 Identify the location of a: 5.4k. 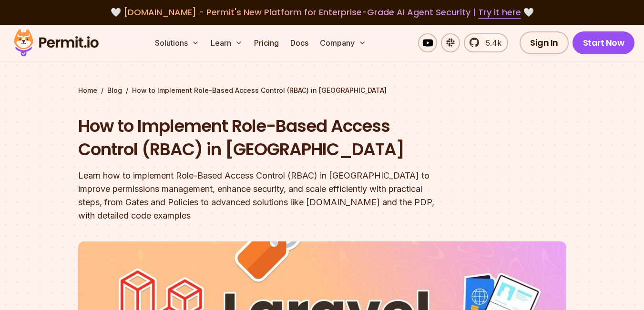
(486, 43).